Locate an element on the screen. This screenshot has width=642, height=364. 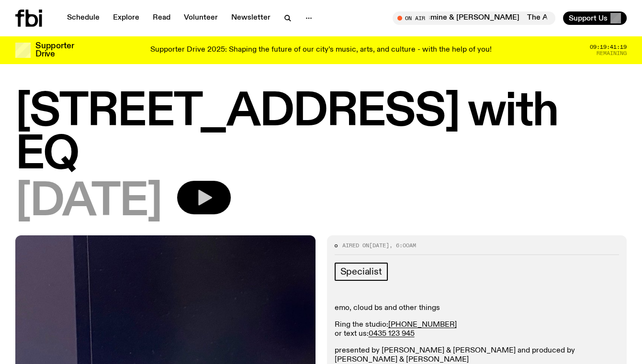
span: Aired on is located at coordinates (356, 245).